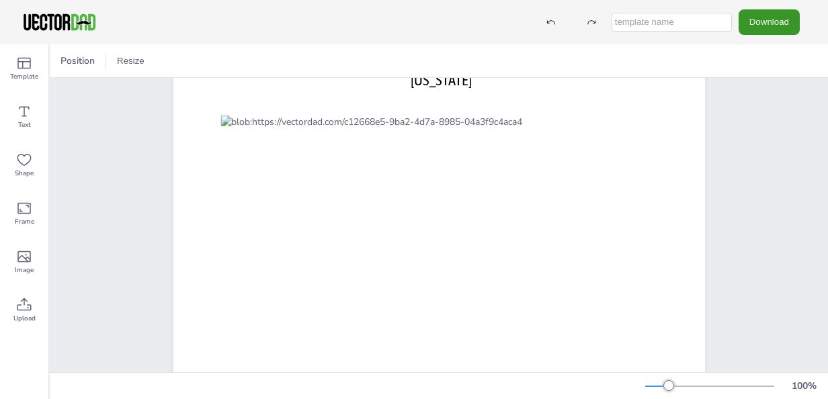 This screenshot has height=399, width=828. What do you see at coordinates (59, 22) in the screenshot?
I see `img: VectorDad-1.png` at bounding box center [59, 22].